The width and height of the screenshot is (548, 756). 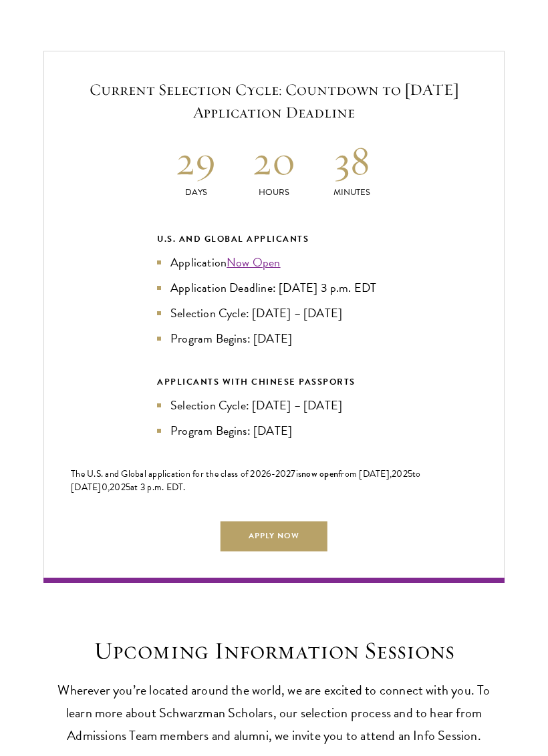 I want to click on span: The U.S. and Global application for the class of 202, so click(x=168, y=473).